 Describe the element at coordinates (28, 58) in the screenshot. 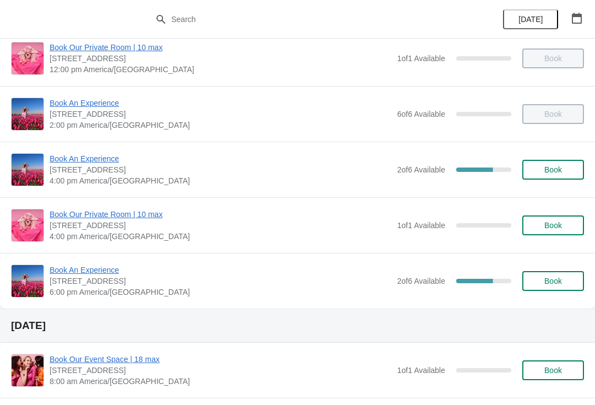

I see `img: Book Our Private Room | 10 max | 1815 N. Milwaukee Ave., Chicago, IL 60647 | 12:00 pm America/Chi...` at that location.